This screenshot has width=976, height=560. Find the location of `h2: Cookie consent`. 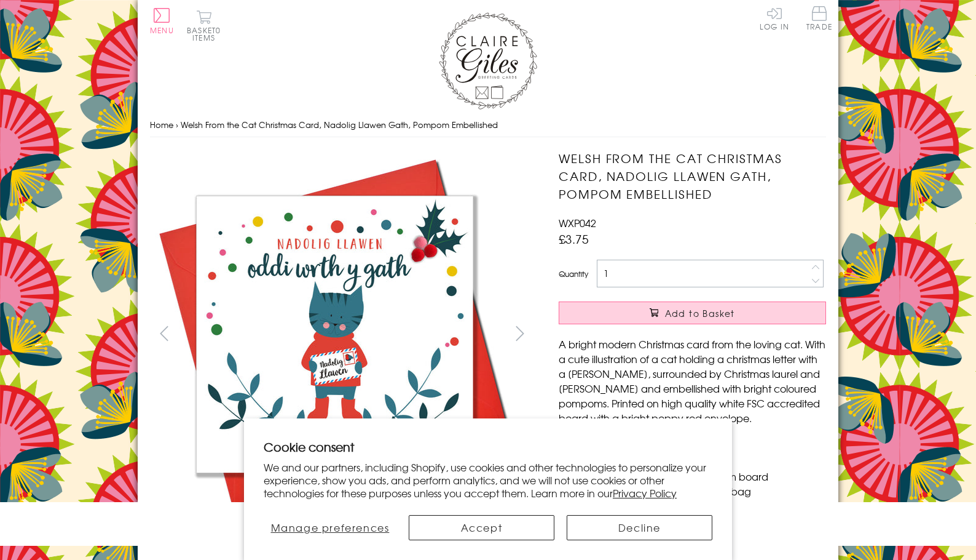

h2: Cookie consent is located at coordinates (488, 446).